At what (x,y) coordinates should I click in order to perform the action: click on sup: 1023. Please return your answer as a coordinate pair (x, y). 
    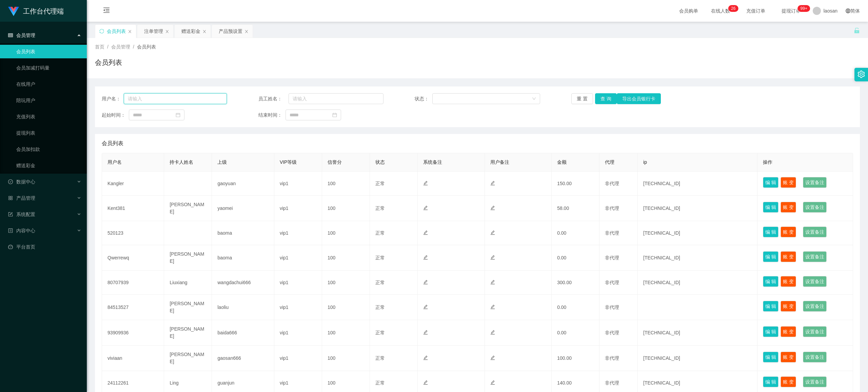
    Looking at the image, I should click on (804, 9).